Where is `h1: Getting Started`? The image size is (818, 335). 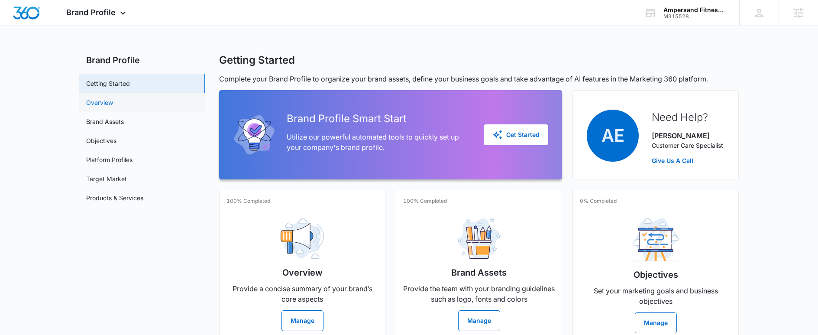 h1: Getting Started is located at coordinates (257, 60).